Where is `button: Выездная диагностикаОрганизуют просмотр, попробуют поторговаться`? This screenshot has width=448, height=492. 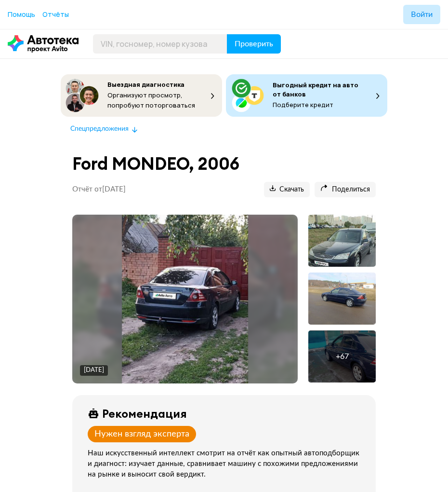
button: Выездная диагностикаОрганизуют просмотр, попробуют поторговаться is located at coordinates (141, 95).